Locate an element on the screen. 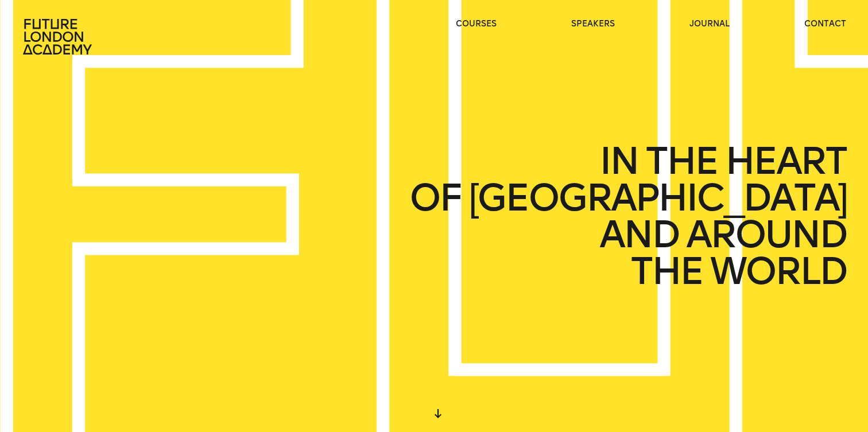 The width and height of the screenshot is (868, 432). span: AROUND is located at coordinates (766, 235).